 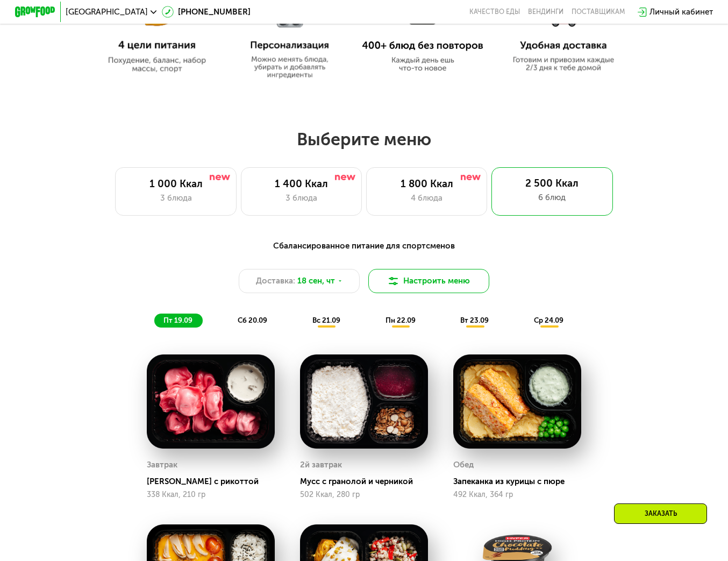 What do you see at coordinates (495, 12) in the screenshot?
I see `a: Качество еды` at bounding box center [495, 12].